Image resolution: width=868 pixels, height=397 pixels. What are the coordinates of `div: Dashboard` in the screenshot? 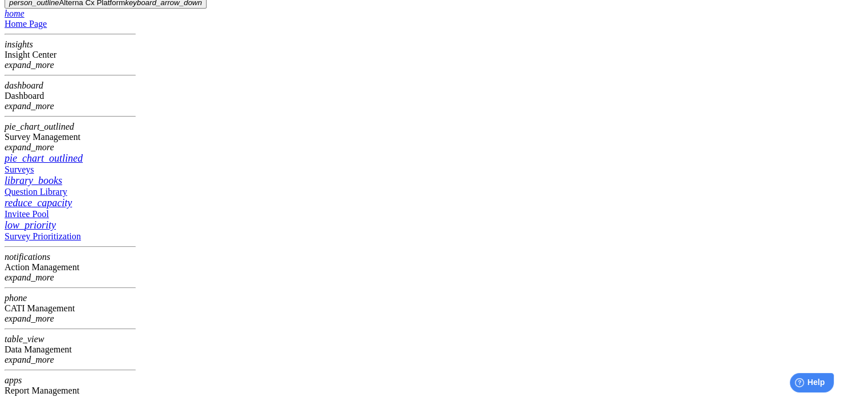 It's located at (70, 96).